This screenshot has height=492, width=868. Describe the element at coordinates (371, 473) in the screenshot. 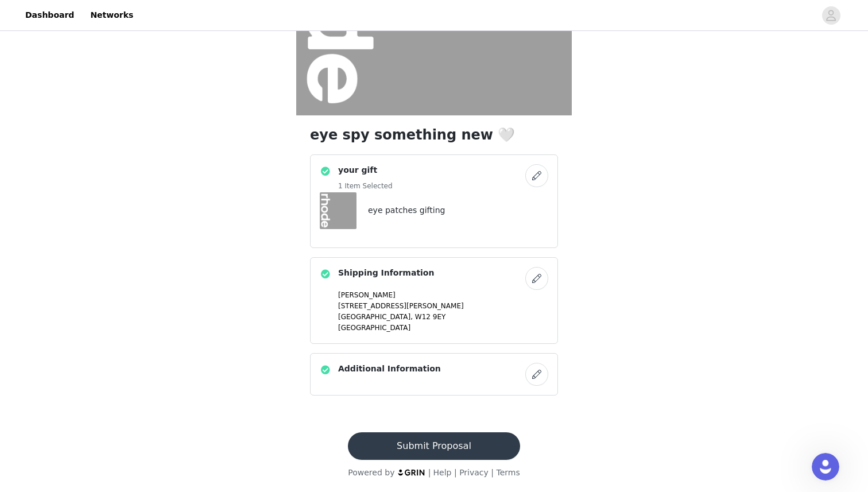

I see `span: Powered by` at that location.